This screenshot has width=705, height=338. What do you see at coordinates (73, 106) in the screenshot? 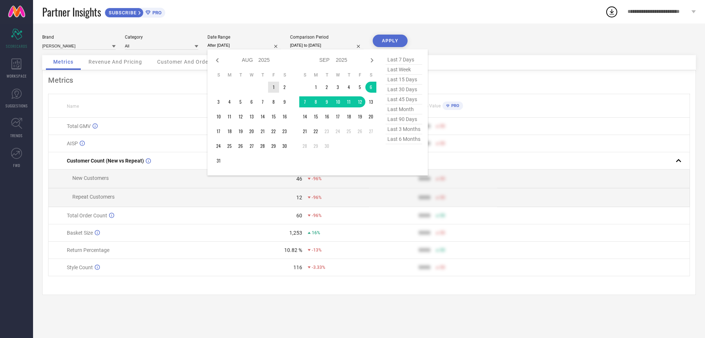
I see `span: Name` at bounding box center [73, 106].